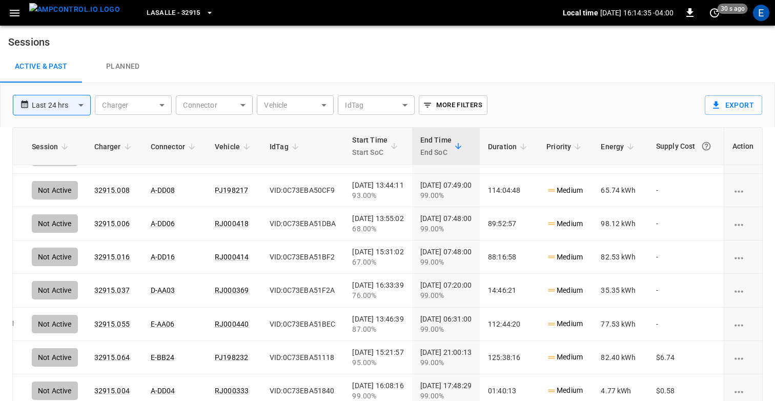  Describe the element at coordinates (762, 13) in the screenshot. I see `div: profile-icon` at that location.